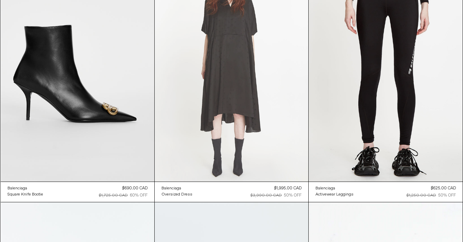  I want to click on a: Oversized Dress, so click(177, 195).